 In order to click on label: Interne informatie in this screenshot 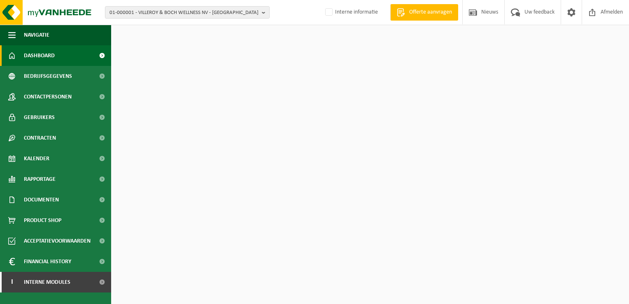, I will do `click(351, 12)`.